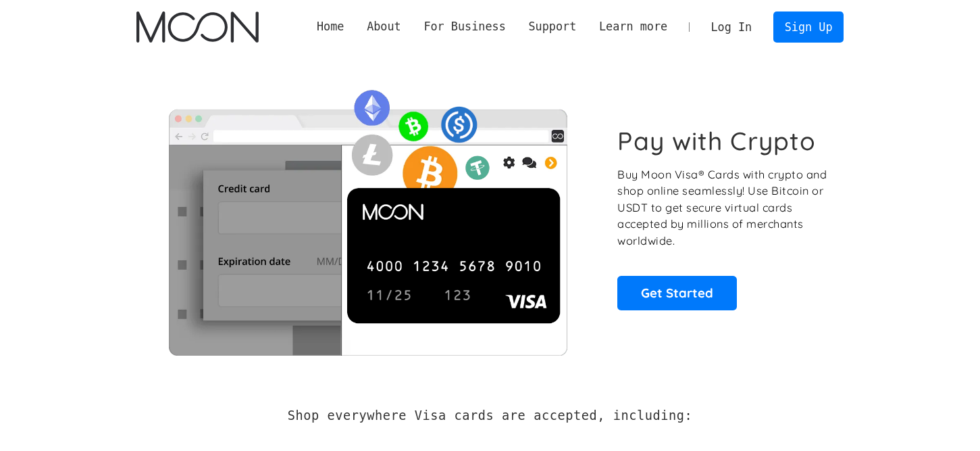 This screenshot has width=980, height=451. What do you see at coordinates (198, 27) in the screenshot?
I see `a: home` at bounding box center [198, 27].